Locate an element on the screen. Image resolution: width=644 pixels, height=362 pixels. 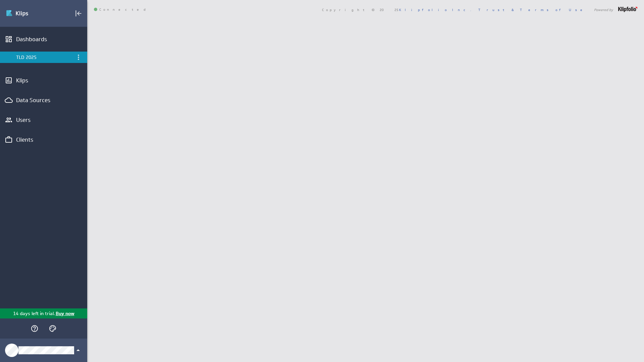
div: Klips is located at coordinates (43, 80).